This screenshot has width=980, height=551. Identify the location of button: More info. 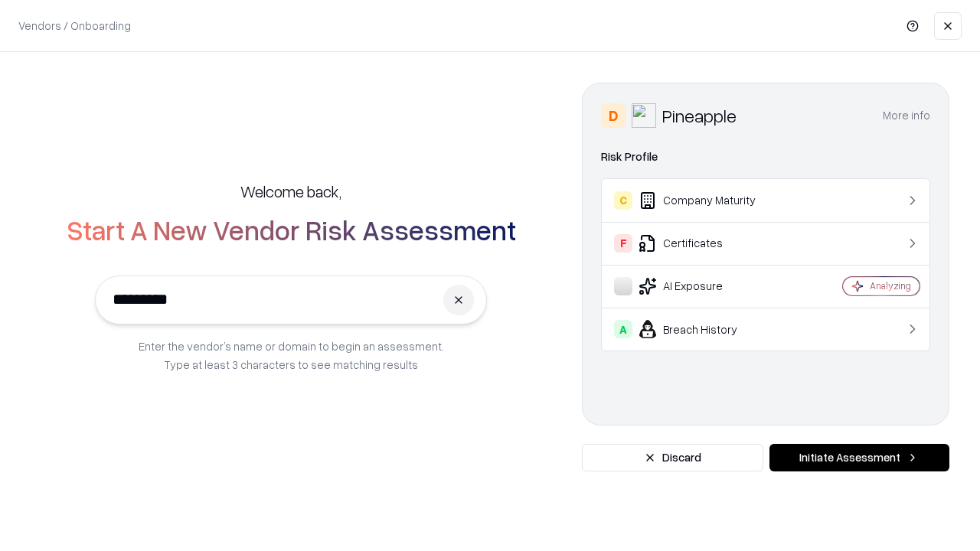
(906, 116).